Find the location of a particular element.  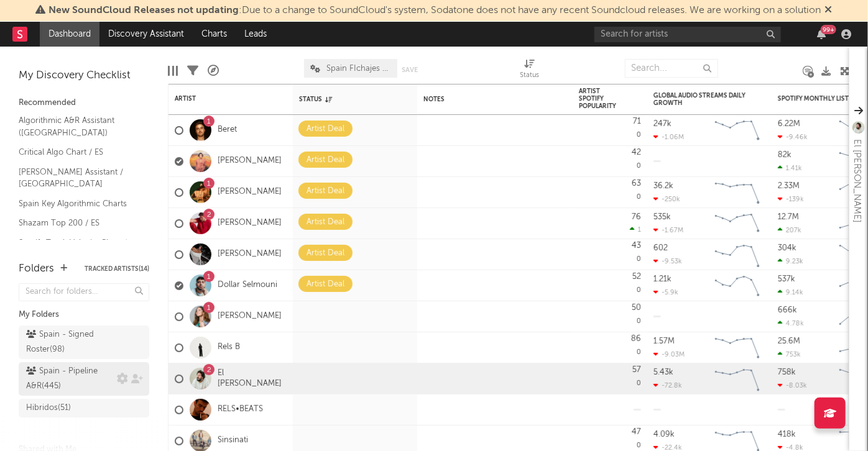

input: Search for folders... is located at coordinates (84, 292).